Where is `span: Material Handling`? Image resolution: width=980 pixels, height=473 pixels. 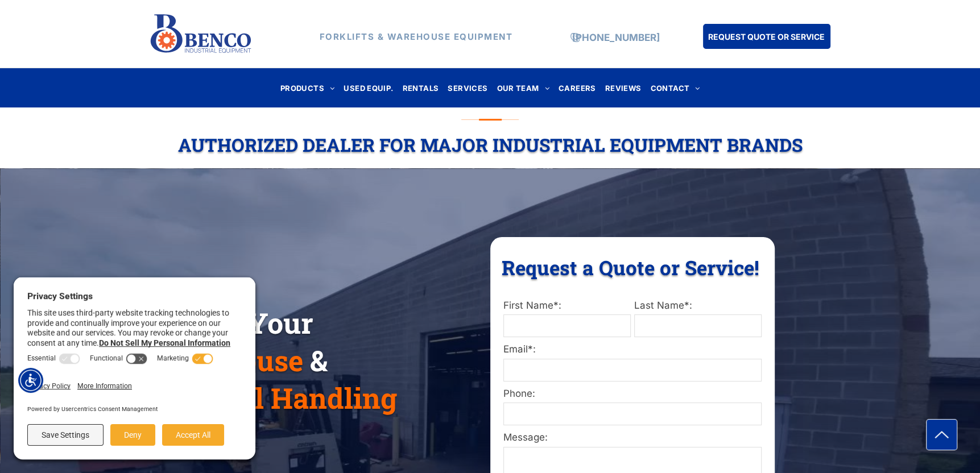
span: Material Handling is located at coordinates (273, 398).